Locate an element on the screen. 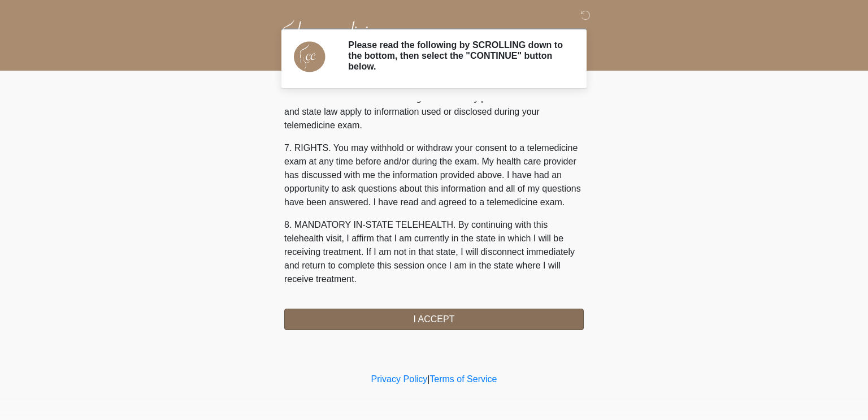  img: Cleavage Clinic Logo is located at coordinates (328, 35).